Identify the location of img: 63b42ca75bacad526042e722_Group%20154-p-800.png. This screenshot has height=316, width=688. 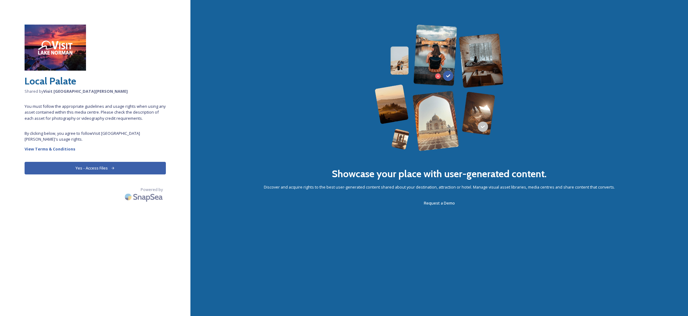
(439, 88).